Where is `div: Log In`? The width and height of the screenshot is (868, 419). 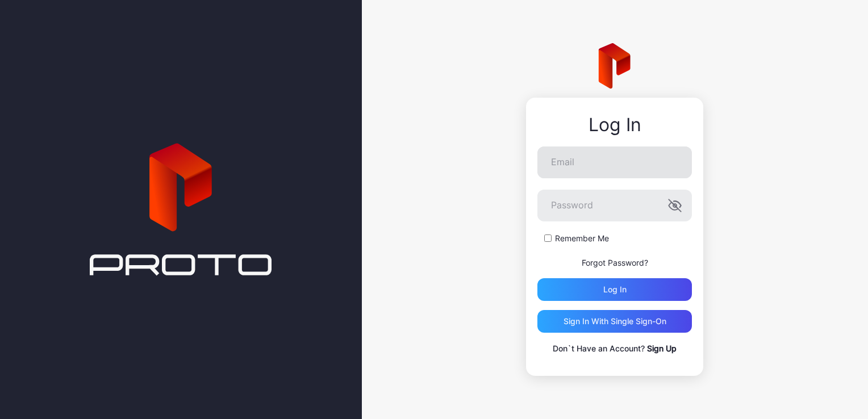 div: Log In is located at coordinates (614, 125).